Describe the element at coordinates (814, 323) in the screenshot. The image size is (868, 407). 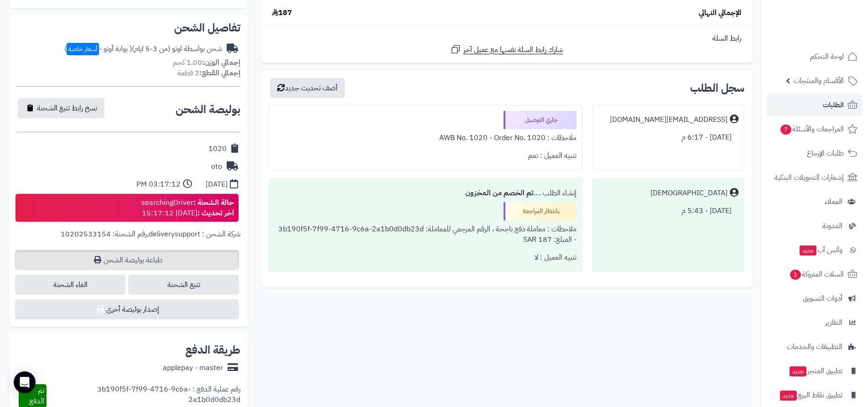
I see `a: التقارير` at that location.